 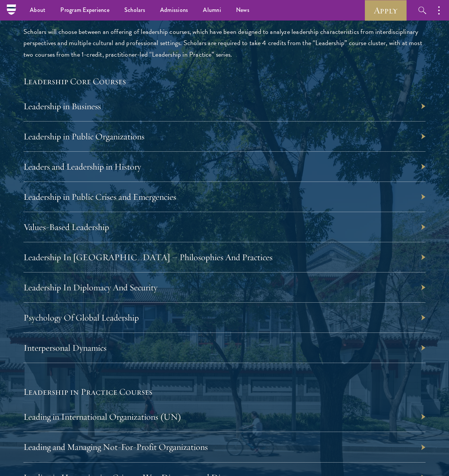 I want to click on a: Values-Based Leadership, so click(x=66, y=227).